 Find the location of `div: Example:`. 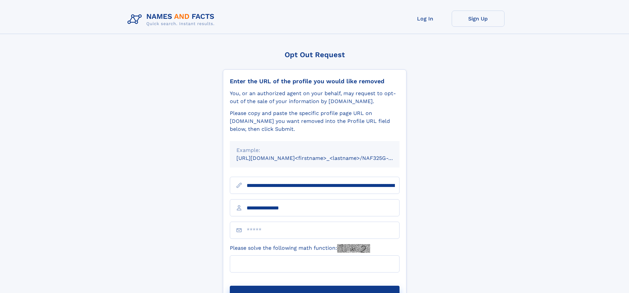

div: Example: is located at coordinates (315, 150).